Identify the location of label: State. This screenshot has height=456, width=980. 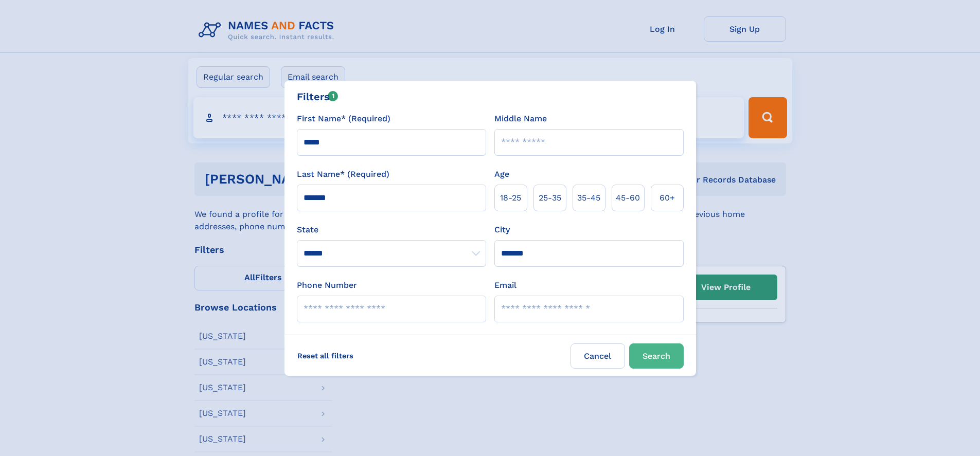
(392, 230).